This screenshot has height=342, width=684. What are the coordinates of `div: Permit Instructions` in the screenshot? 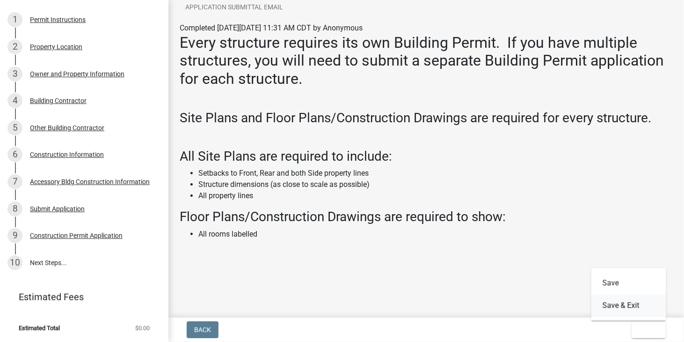 It's located at (58, 20).